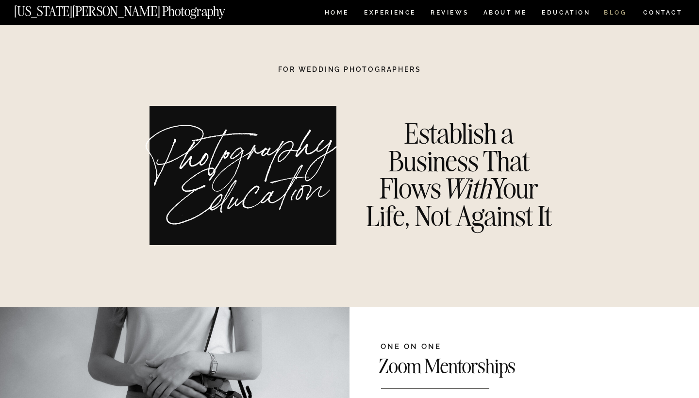  I want to click on nav: EDUCATION, so click(566, 14).